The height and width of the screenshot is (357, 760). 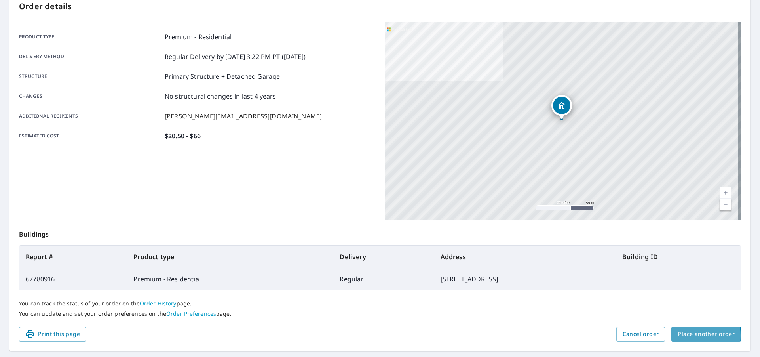 What do you see at coordinates (678, 257) in the screenshot?
I see `th: Building ID` at bounding box center [678, 257].